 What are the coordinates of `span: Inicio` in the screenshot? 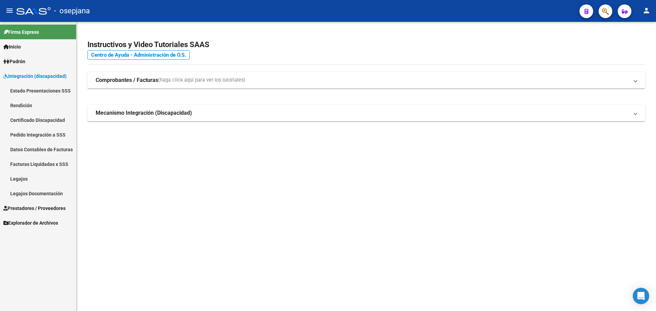 It's located at (12, 47).